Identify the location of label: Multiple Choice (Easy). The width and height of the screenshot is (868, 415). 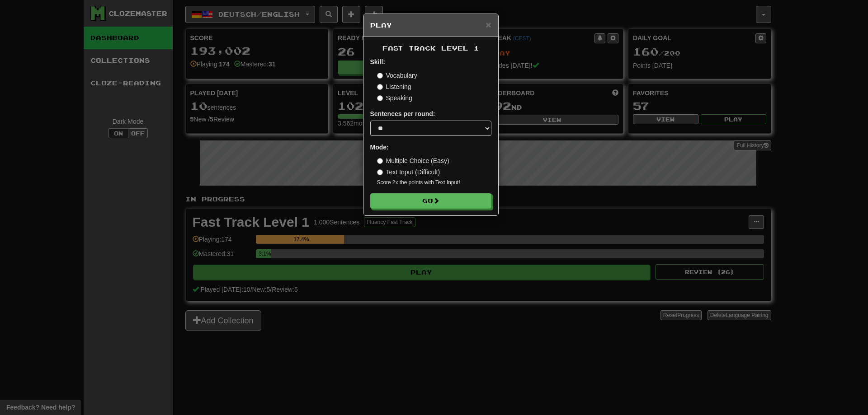
(413, 161).